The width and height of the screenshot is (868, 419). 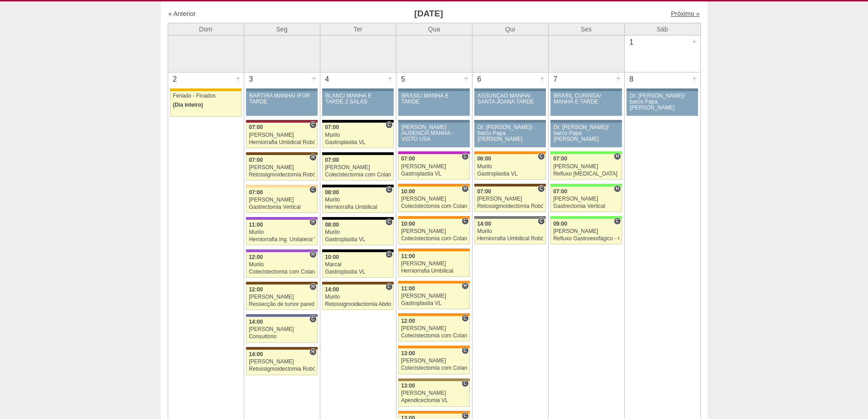 I want to click on div: Herniorrafia Umbilical Robótica, so click(x=510, y=239).